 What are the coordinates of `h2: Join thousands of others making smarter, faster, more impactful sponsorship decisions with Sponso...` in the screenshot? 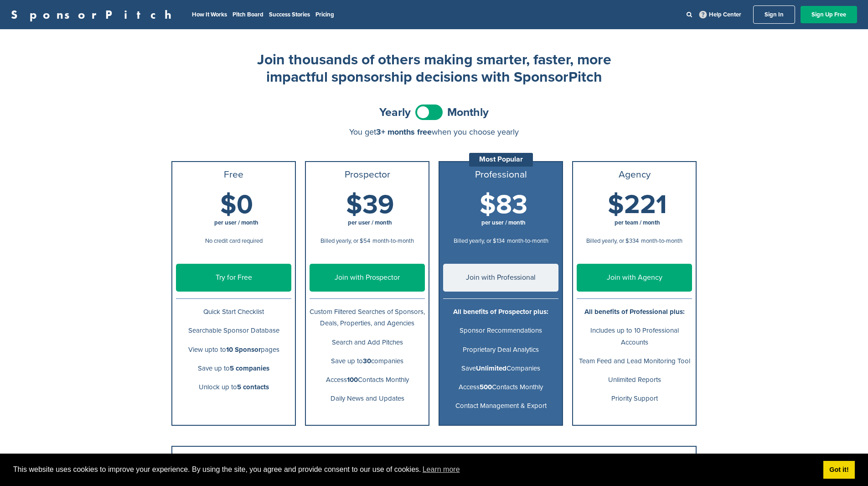 It's located at (434, 68).